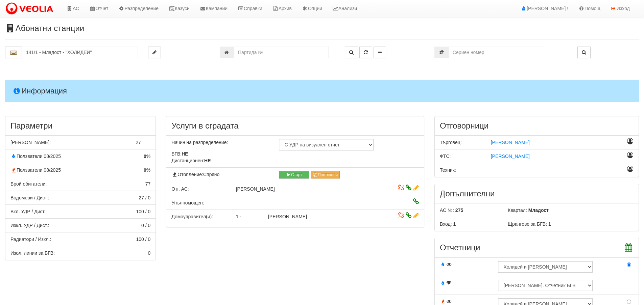 Image resolution: width=644 pixels, height=305 pixels. What do you see at coordinates (139, 142) in the screenshot?
I see `span: 27` at bounding box center [139, 142].